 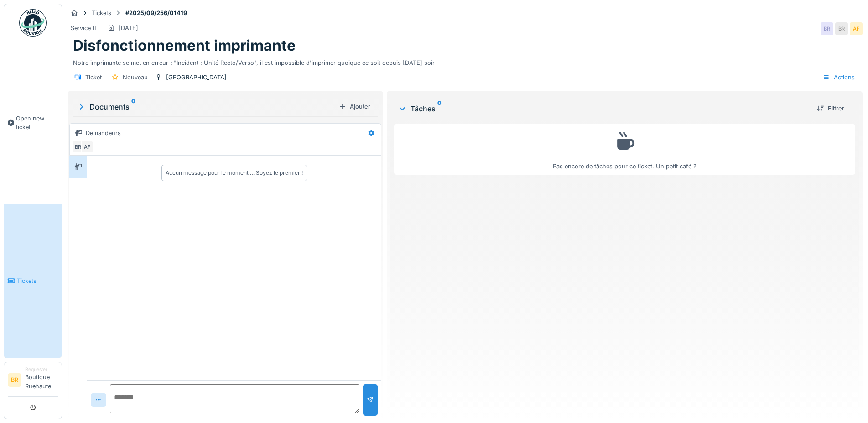 What do you see at coordinates (41, 369) in the screenshot?
I see `div: Requester` at bounding box center [41, 369].